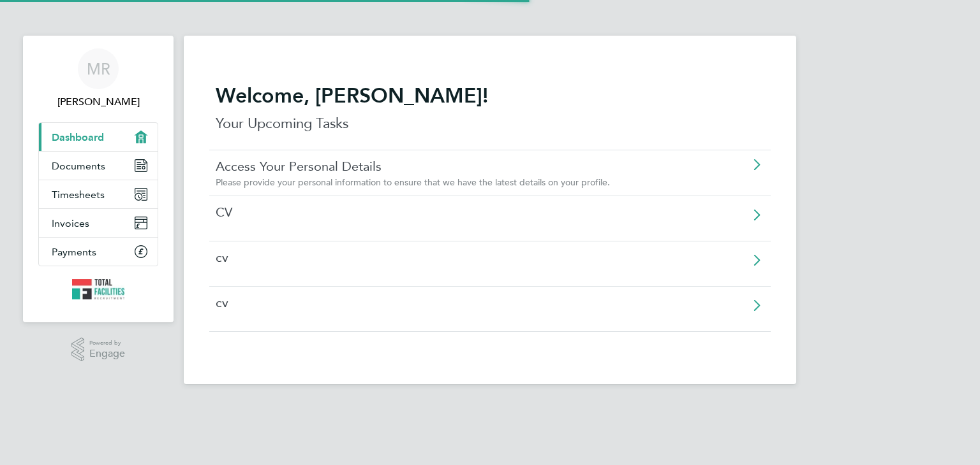 This screenshot has width=980, height=465. What do you see at coordinates (490, 124) in the screenshot?
I see `p: Your Upcoming Tasks` at bounding box center [490, 124].